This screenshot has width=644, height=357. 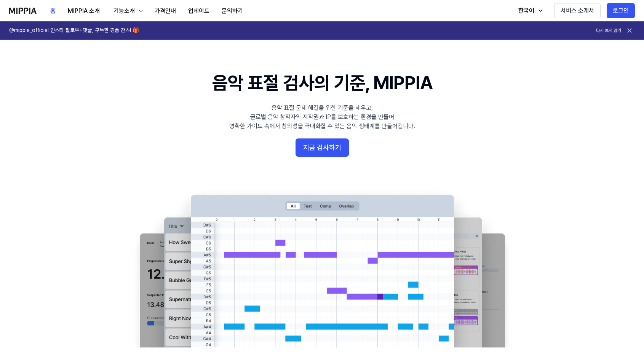 What do you see at coordinates (322, 267) in the screenshot?
I see `img: main Image` at bounding box center [322, 267].